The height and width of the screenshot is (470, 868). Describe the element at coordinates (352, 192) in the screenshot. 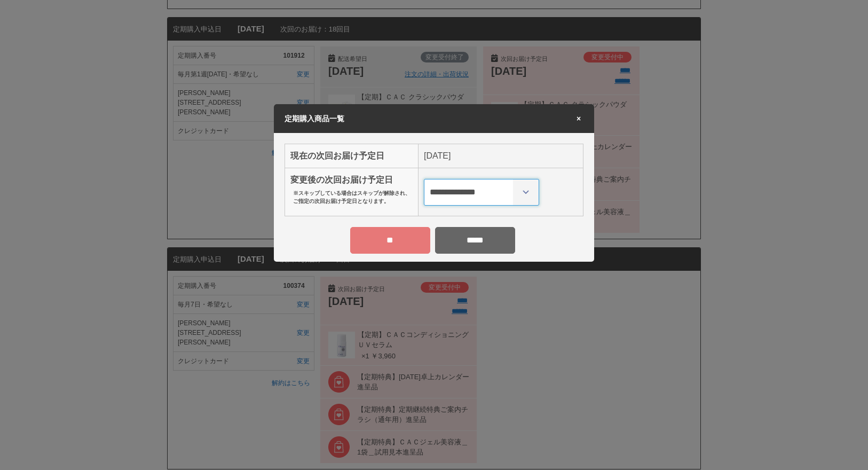

I see `th: 変更後の次回お届け予定日` at that location.